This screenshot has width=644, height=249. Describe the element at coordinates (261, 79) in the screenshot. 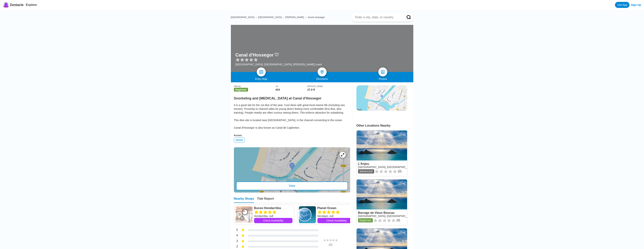

I see `div: Entry Map` at that location.